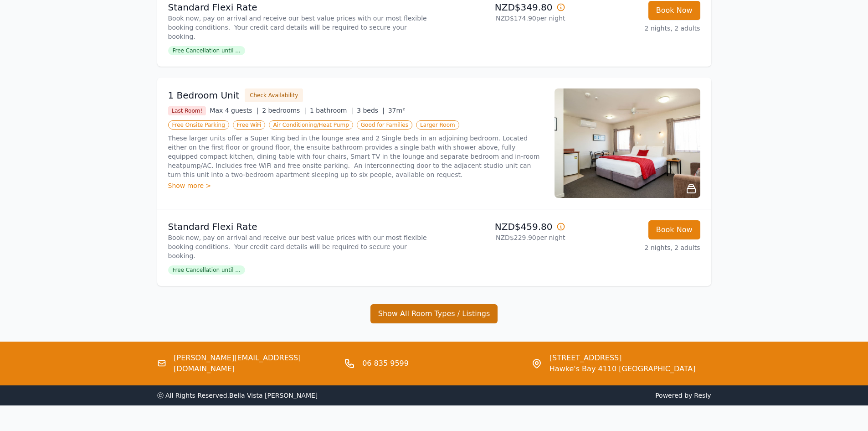 Image resolution: width=868 pixels, height=431 pixels. I want to click on p: NZD$229.90 per night, so click(502, 238).